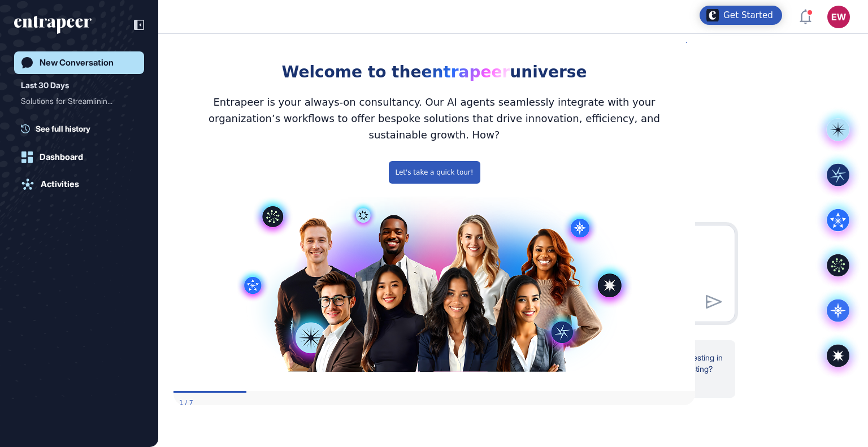 The height and width of the screenshot is (447, 868). I want to click on div: Solutions for Streamlinin..., so click(74, 101).